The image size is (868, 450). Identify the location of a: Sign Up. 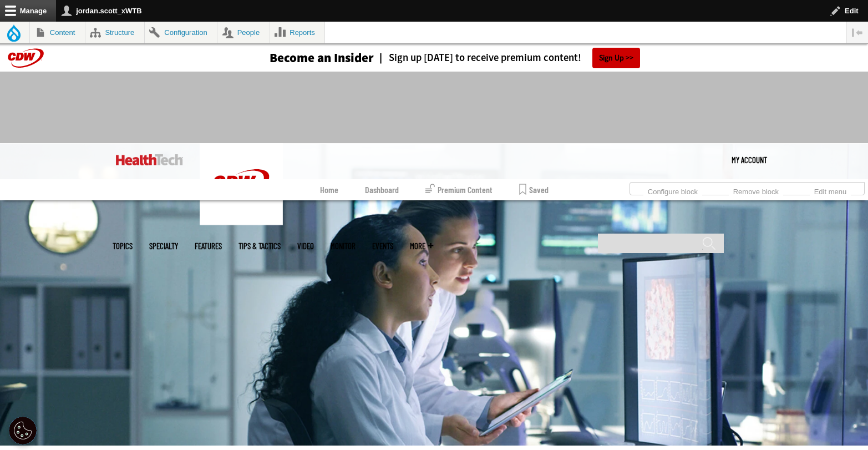
(616, 58).